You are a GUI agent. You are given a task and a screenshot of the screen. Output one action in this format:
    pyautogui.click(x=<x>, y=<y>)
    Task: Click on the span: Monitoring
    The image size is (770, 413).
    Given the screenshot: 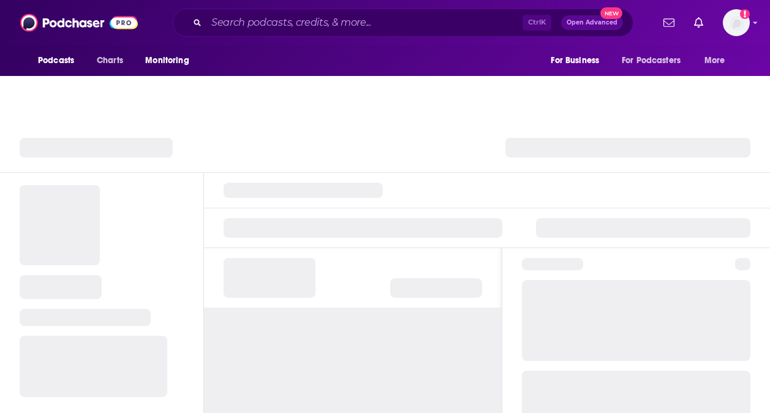 What is the action you would take?
    pyautogui.click(x=167, y=61)
    